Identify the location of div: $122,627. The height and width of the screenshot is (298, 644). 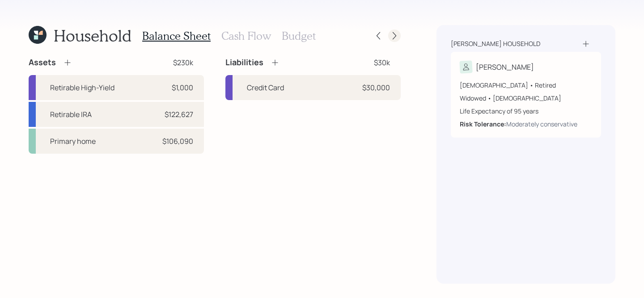
(179, 114).